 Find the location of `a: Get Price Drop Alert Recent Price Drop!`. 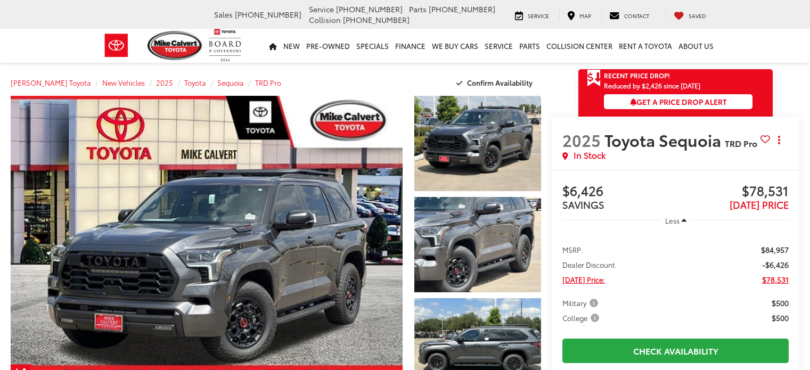

a: Get Price Drop Alert Recent Price Drop! is located at coordinates (675, 76).